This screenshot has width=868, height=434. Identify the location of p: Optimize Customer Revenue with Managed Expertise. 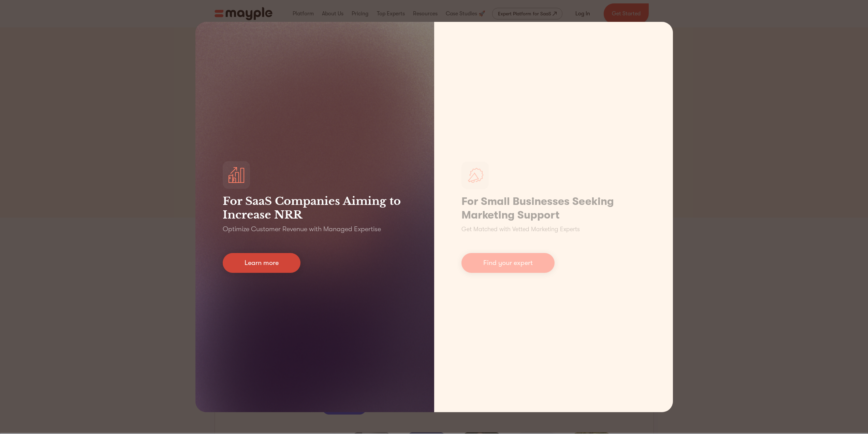
(302, 229).